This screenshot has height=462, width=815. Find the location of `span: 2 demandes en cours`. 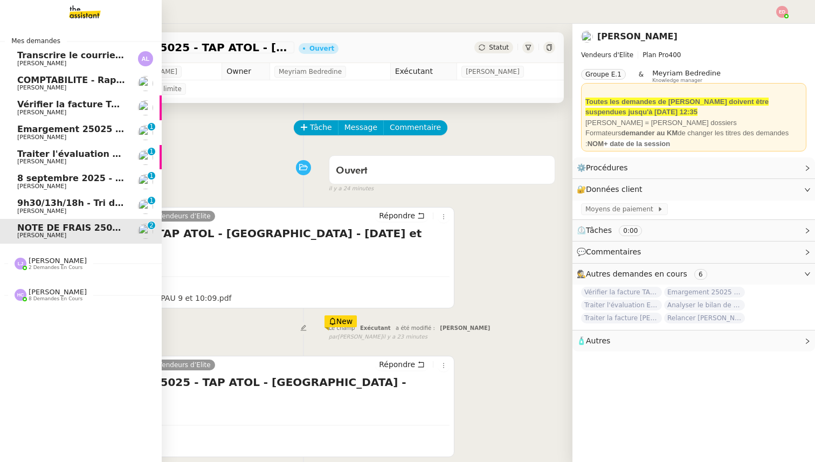

span: 2 demandes en cours is located at coordinates (56, 267).